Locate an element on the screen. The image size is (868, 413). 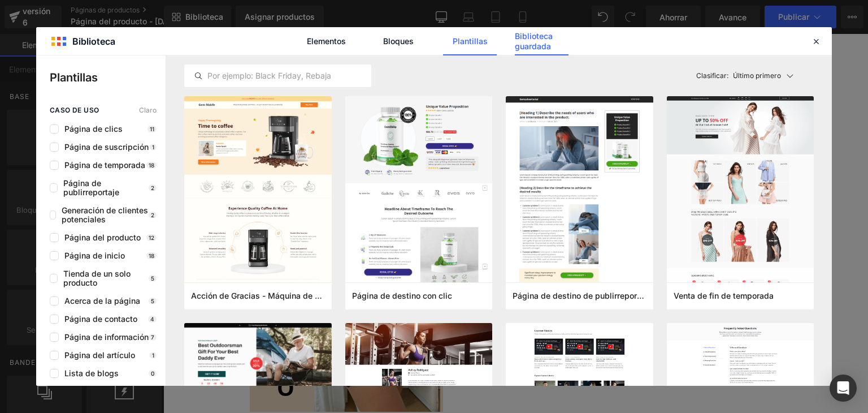
font: Página del producto is located at coordinates (102, 237).